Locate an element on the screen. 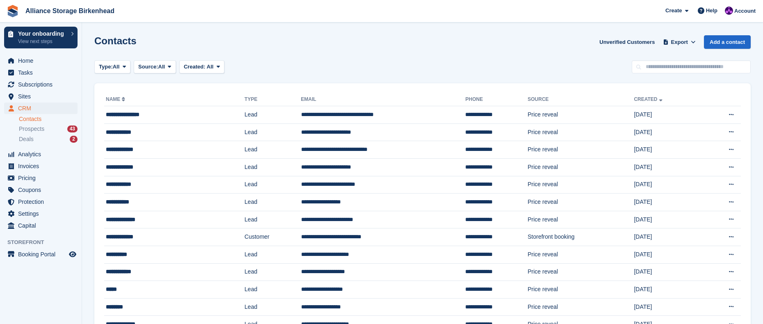 The width and height of the screenshot is (763, 324). button: Created: All is located at coordinates (202, 67).